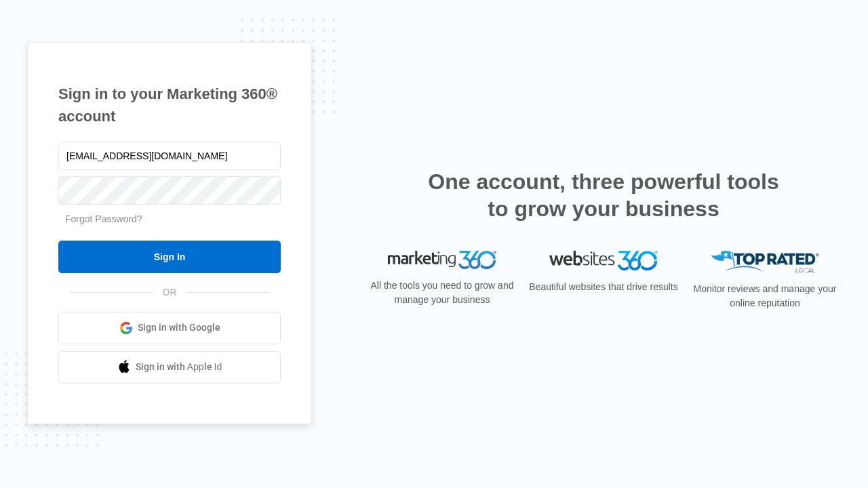 This screenshot has width=868, height=488. Describe the element at coordinates (604, 287) in the screenshot. I see `p: Beautiful websites that drive results` at that location.